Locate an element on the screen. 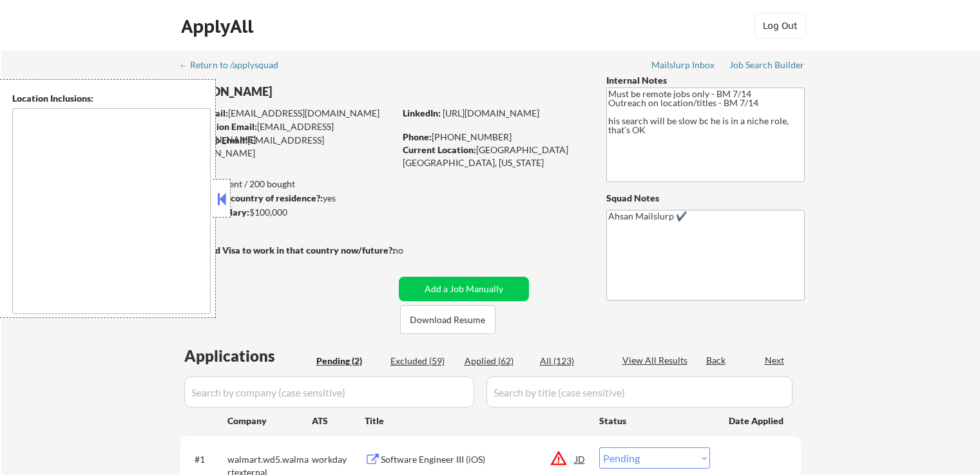  div: View All Results is located at coordinates (657, 361).